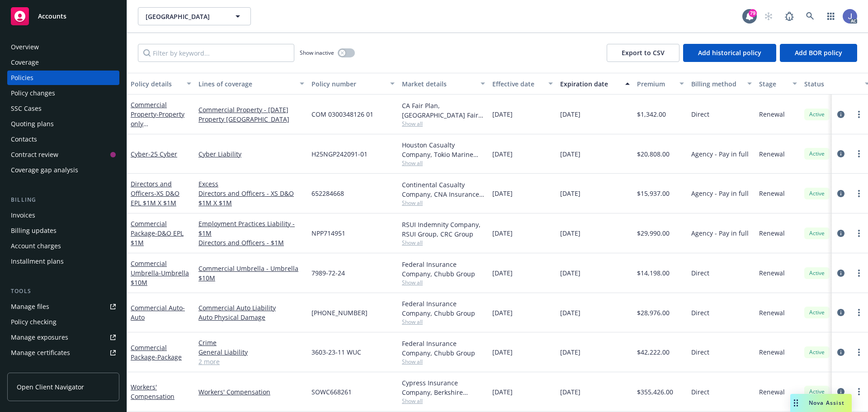 This screenshot has height=412, width=868. Describe the element at coordinates (336, 352) in the screenshot. I see `span: 3603-23-11 WUC` at that location.